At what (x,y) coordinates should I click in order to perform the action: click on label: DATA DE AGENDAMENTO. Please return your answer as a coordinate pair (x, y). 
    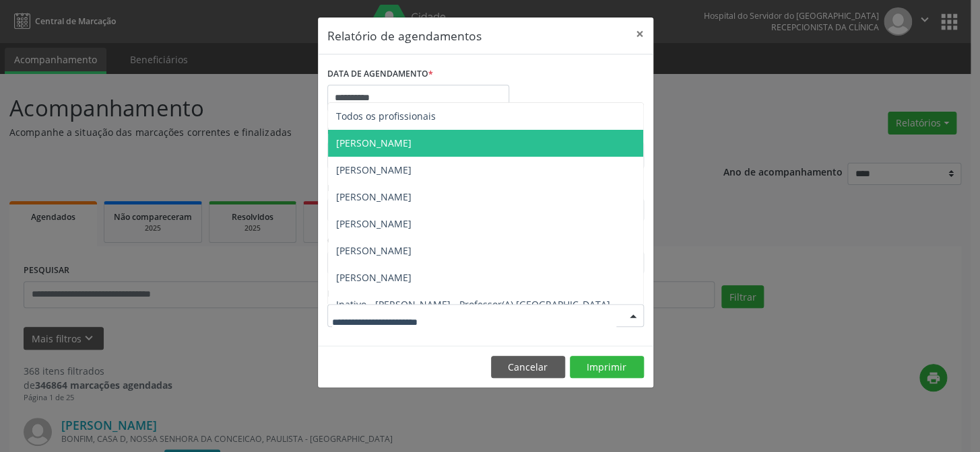
    Looking at the image, I should click on (380, 74).